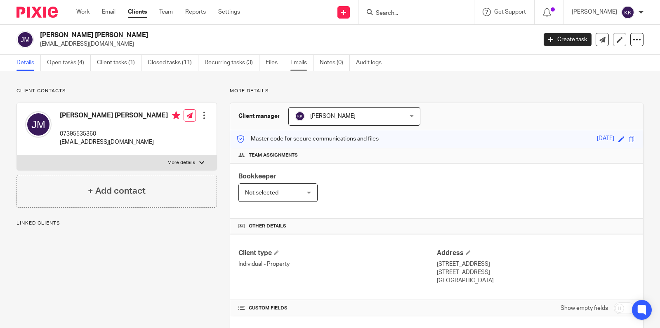 The width and height of the screenshot is (660, 328). What do you see at coordinates (117, 224) in the screenshot?
I see `p: Linked clients` at bounding box center [117, 224].